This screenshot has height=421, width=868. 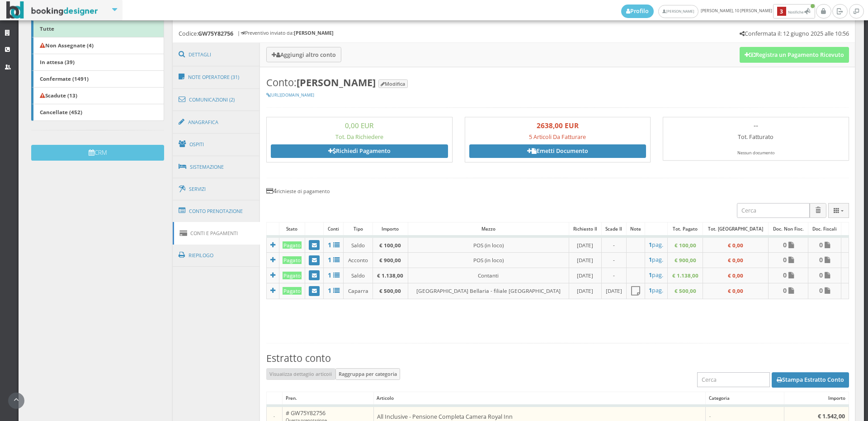 What do you see at coordinates (98, 152) in the screenshot?
I see `button: CRM` at bounding box center [98, 152].